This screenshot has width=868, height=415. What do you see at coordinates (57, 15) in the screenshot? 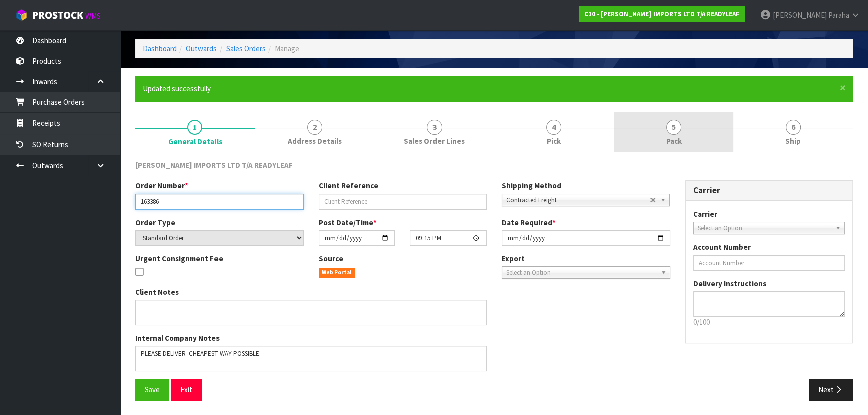
I see `span: ProStock` at bounding box center [57, 15].